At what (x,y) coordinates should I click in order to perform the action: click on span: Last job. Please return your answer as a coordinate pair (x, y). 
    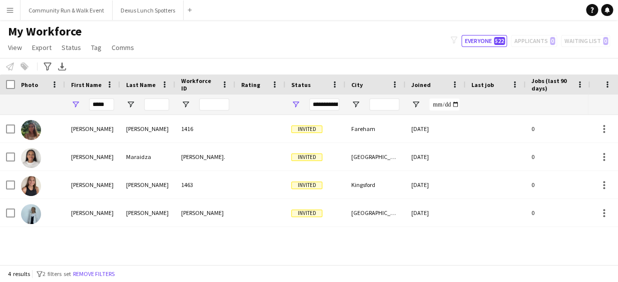
    Looking at the image, I should click on (482, 85).